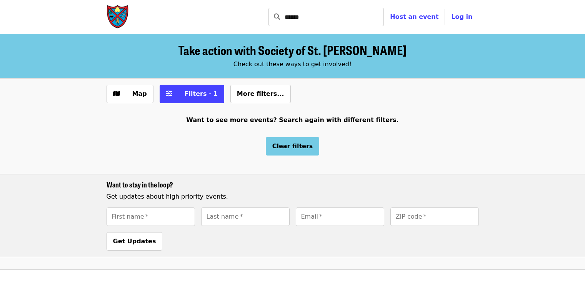 This screenshot has height=281, width=585. Describe the element at coordinates (201, 93) in the screenshot. I see `span: Filters · 1` at that location.